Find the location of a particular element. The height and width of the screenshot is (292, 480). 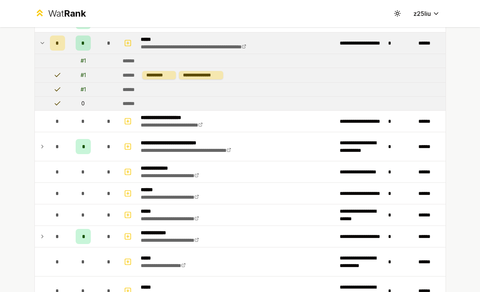

div: Wat is located at coordinates (67, 14).